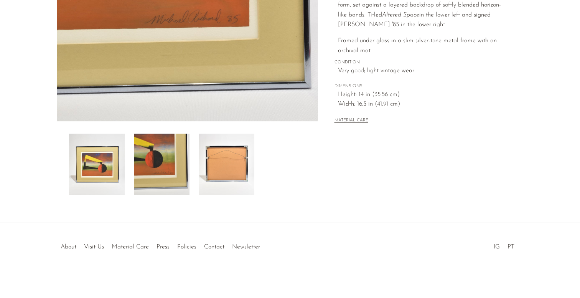 Image resolution: width=580 pixels, height=298 pixels. I want to click on a: Material Care, so click(130, 247).